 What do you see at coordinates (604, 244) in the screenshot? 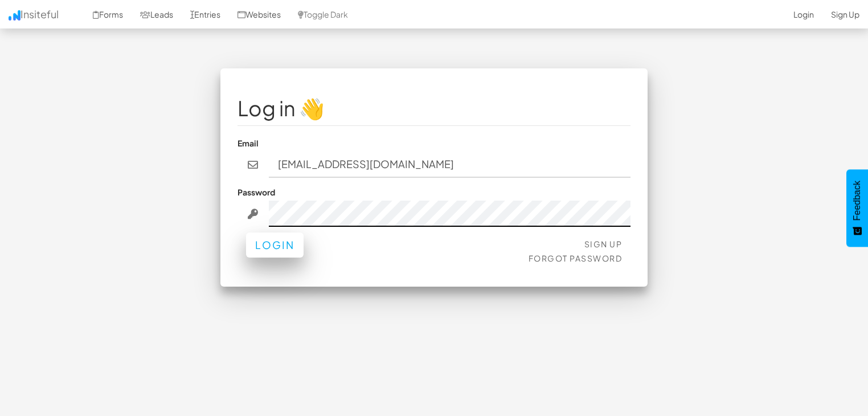
I see `a: Sign Up` at bounding box center [604, 244].